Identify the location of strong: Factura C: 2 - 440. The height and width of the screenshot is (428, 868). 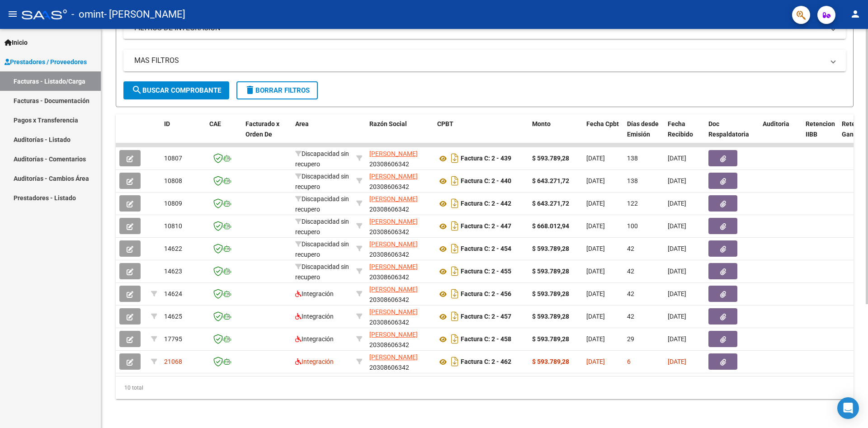
(486, 181).